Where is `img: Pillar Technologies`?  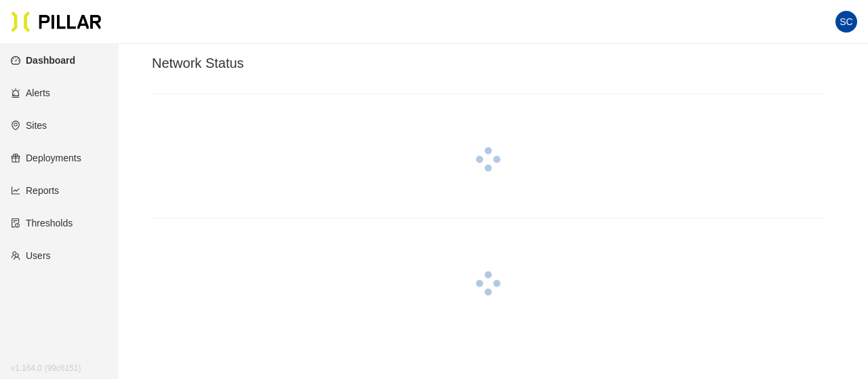 img: Pillar Technologies is located at coordinates (56, 21).